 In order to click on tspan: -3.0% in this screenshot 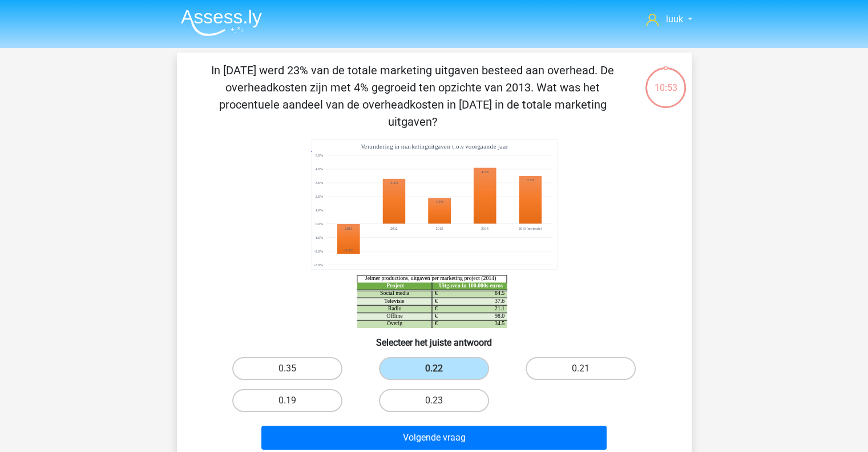, I will do `click(318, 264)`.